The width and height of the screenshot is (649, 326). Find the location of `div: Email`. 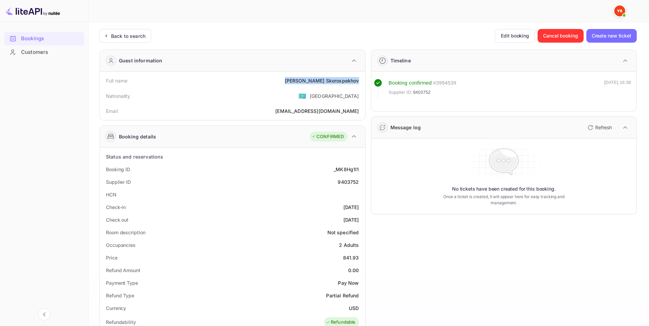

div: Email is located at coordinates (112, 111).